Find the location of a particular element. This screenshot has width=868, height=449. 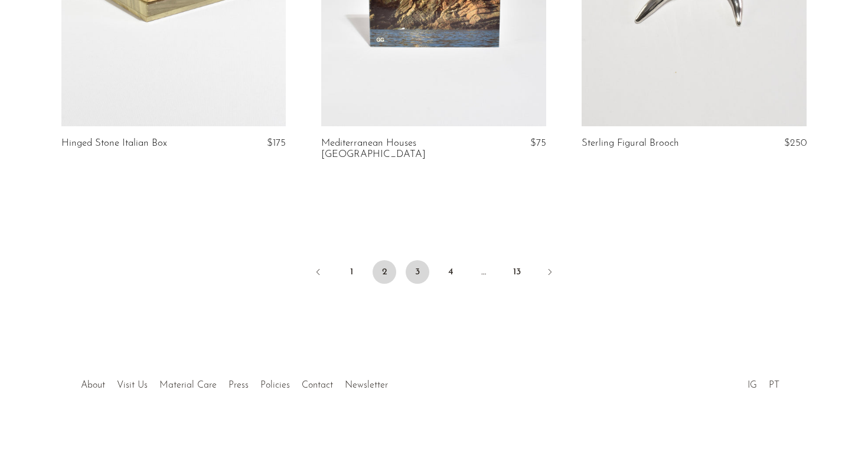

a: Next is located at coordinates (549, 273).